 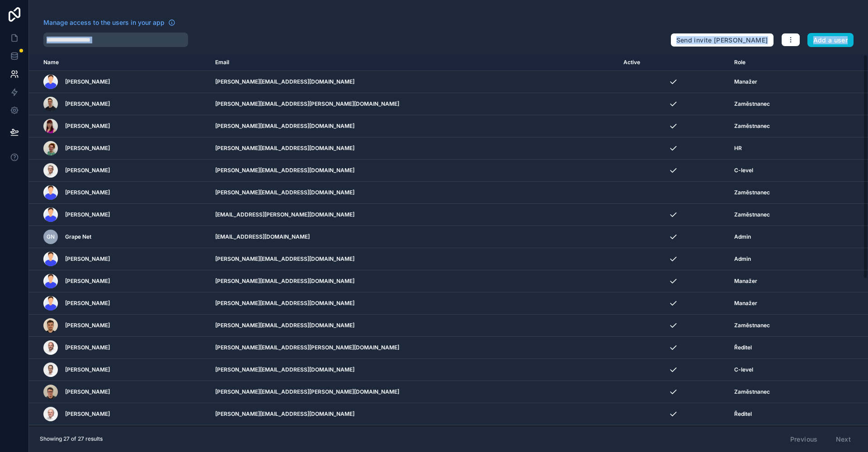 What do you see at coordinates (119, 63) in the screenshot?
I see `th: Name` at bounding box center [119, 63].